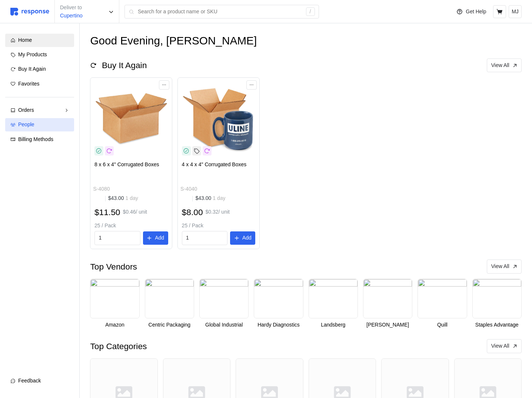 The width and height of the screenshot is (532, 398). I want to click on button: Feedback, so click(40, 381).